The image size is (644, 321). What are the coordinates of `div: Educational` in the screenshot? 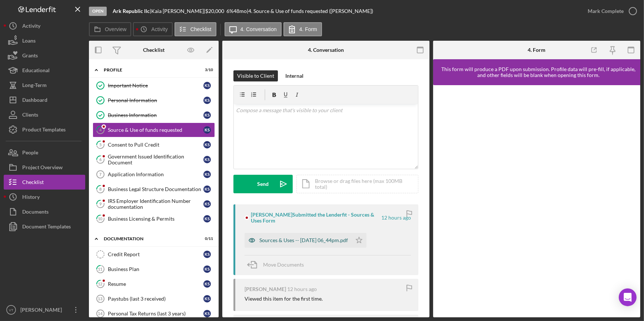 It's located at (36, 71).